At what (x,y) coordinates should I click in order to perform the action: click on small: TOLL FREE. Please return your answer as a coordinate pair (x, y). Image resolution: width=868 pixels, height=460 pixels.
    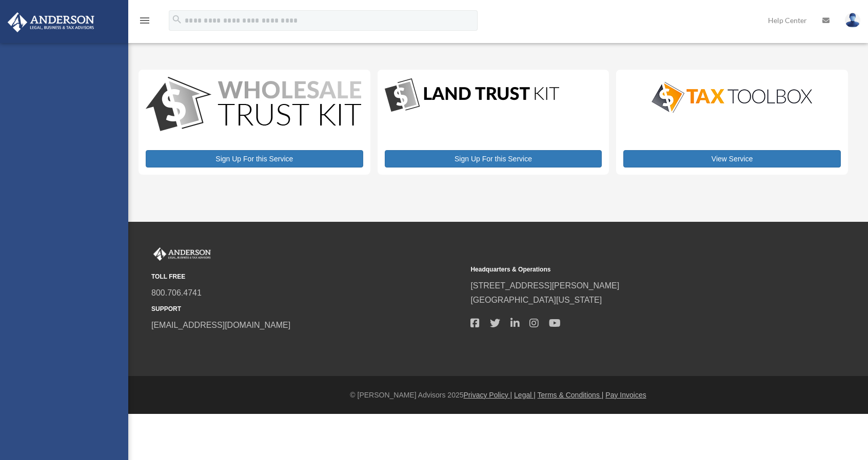
    Looking at the image, I should click on (307, 277).